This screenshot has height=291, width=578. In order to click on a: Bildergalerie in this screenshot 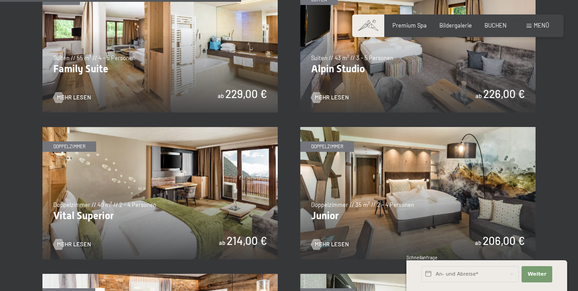, I will do `click(455, 25)`.